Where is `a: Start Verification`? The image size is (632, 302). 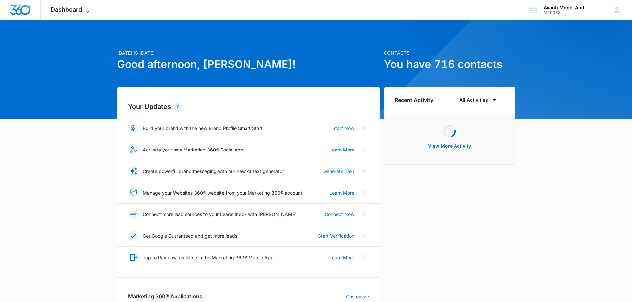 a: Start Verification is located at coordinates (336, 236).